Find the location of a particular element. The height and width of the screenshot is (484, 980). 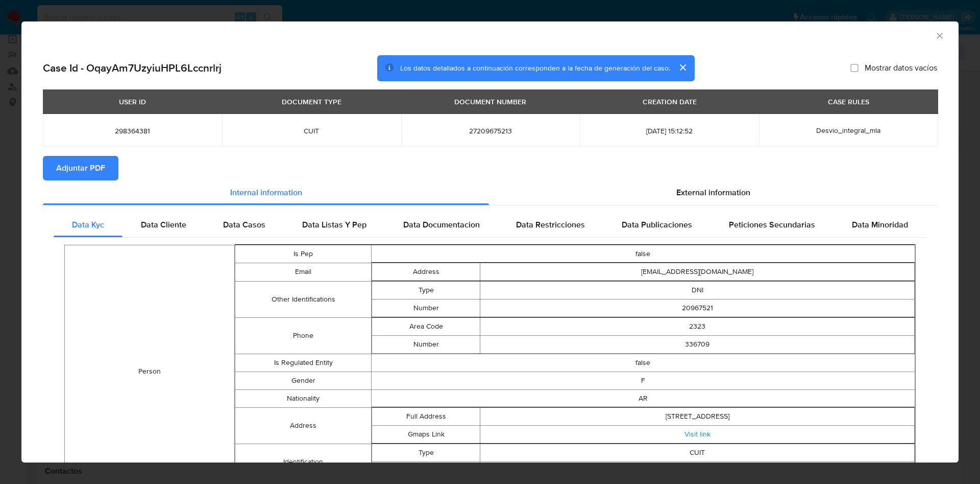

h2: Case Id - OqayAm7UzyiuHPL6Lccnrlrj is located at coordinates (132, 68).